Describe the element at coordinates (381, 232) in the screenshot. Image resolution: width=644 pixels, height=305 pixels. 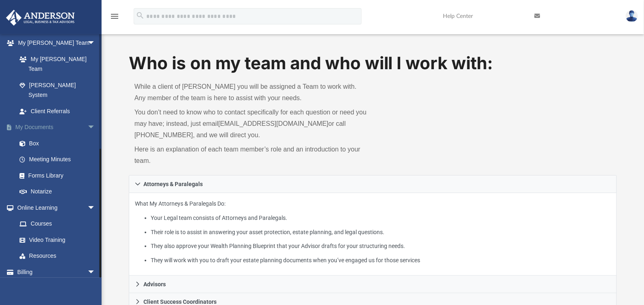
I see `li: Their role is to assist in answering your asset protection, estate planning, and legal questions.` at that location.